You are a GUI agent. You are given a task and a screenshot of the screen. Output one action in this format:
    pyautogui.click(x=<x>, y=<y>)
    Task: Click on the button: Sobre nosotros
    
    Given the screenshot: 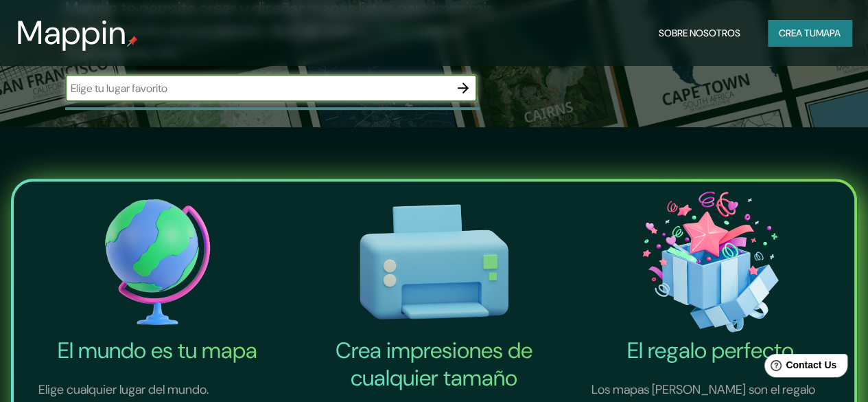 What is the action you would take?
    pyautogui.click(x=699, y=33)
    